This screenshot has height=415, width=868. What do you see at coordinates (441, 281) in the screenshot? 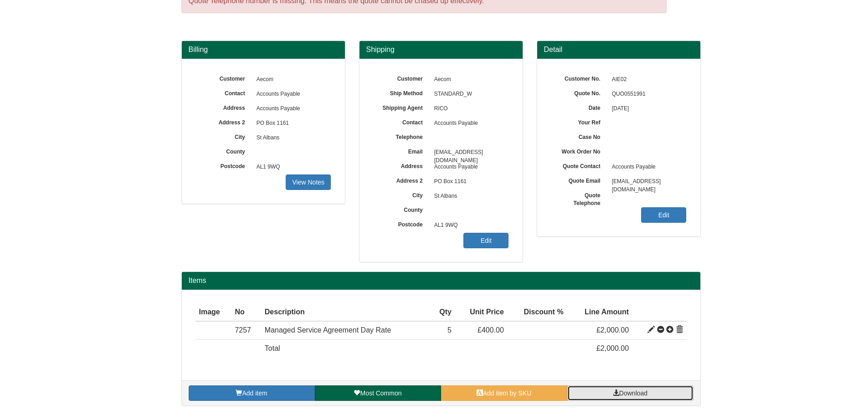
I see `h2: Items` at bounding box center [441, 281].